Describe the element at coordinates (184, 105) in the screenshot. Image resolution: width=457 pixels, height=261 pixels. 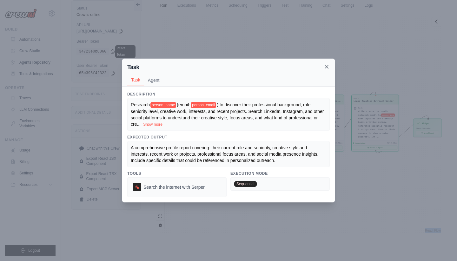
I see `span: (email:` at that location.